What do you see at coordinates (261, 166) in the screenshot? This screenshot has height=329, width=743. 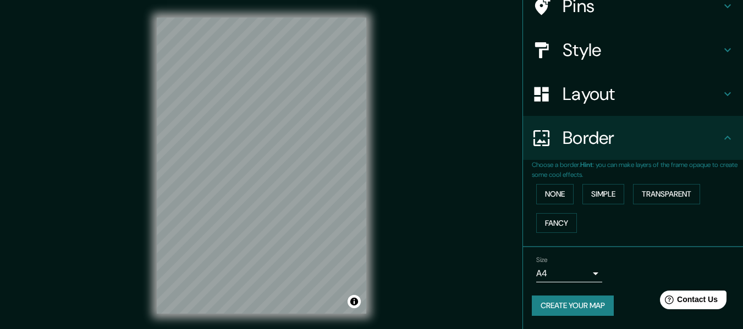 I see `canvas: Map` at bounding box center [261, 166].